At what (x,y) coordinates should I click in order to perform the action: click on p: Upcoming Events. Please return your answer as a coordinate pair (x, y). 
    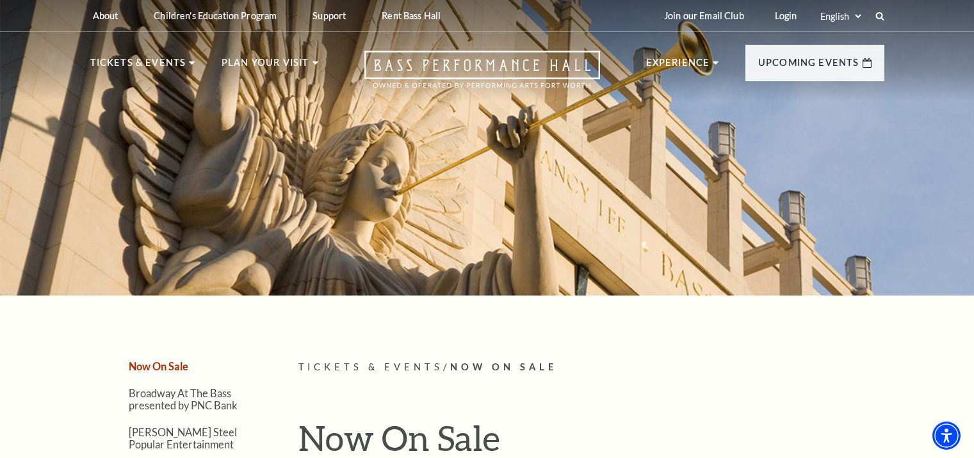
    Looking at the image, I should click on (808, 67).